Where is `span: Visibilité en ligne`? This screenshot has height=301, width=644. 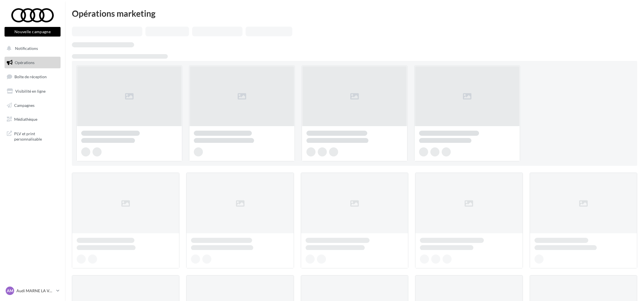
span: Visibilité en ligne is located at coordinates (30, 91).